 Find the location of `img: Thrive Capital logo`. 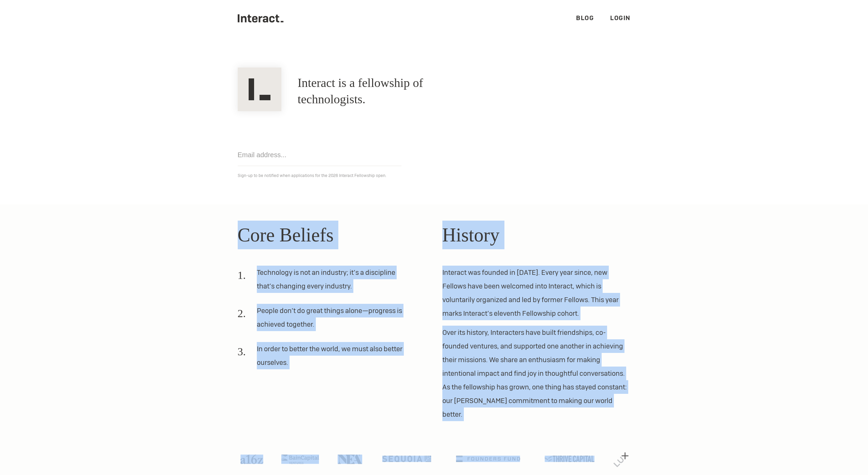

img: Thrive Capital logo is located at coordinates (570, 458).